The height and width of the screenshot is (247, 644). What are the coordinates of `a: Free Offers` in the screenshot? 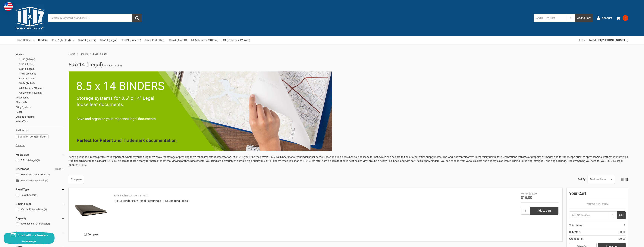 It's located at (40, 122).